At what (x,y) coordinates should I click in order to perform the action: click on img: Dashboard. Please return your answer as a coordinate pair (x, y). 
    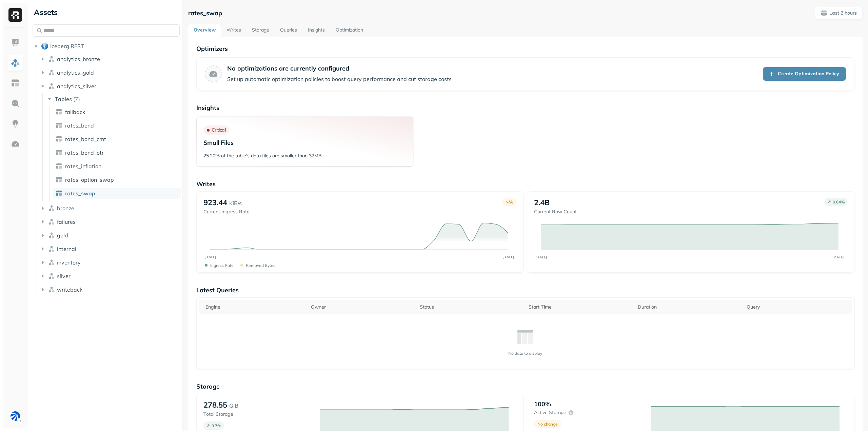
    Looking at the image, I should click on (15, 42).